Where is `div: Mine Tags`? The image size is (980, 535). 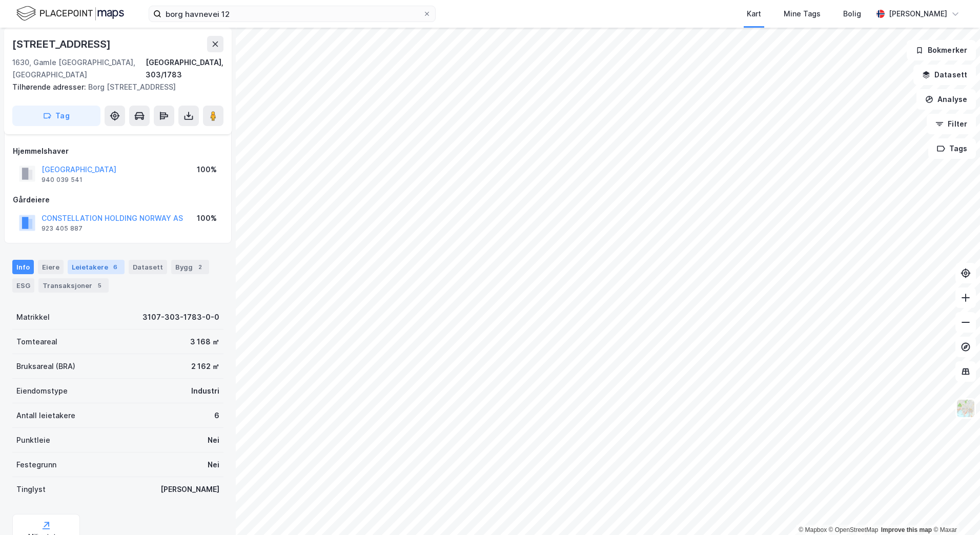
div: Mine Tags is located at coordinates (802, 14).